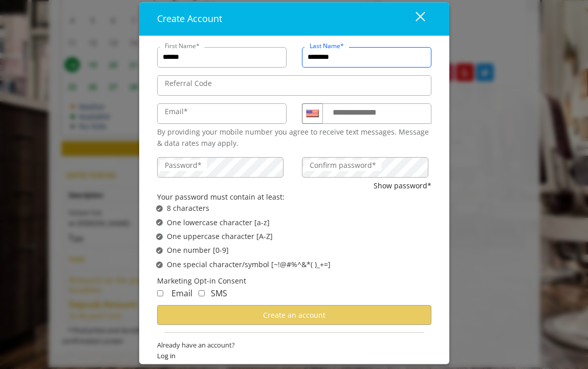  I want to click on span: Email, so click(182, 293).